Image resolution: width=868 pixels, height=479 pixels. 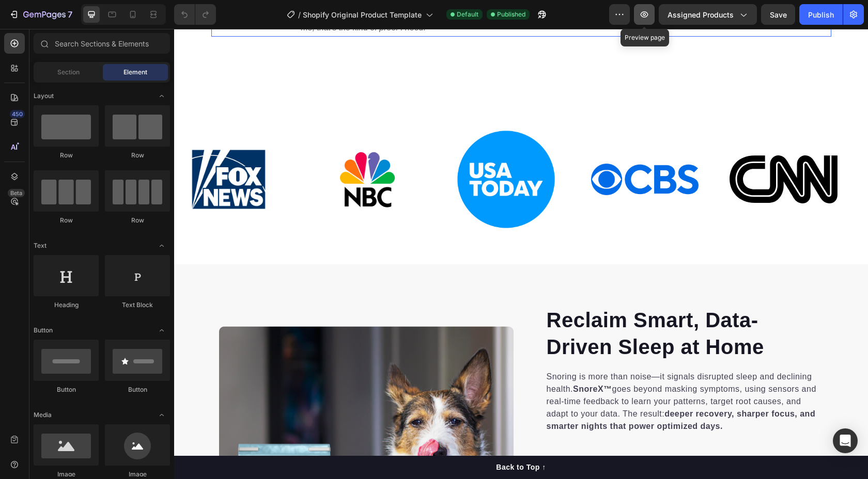 What do you see at coordinates (44, 96) in the screenshot?
I see `span: Layout` at bounding box center [44, 96].